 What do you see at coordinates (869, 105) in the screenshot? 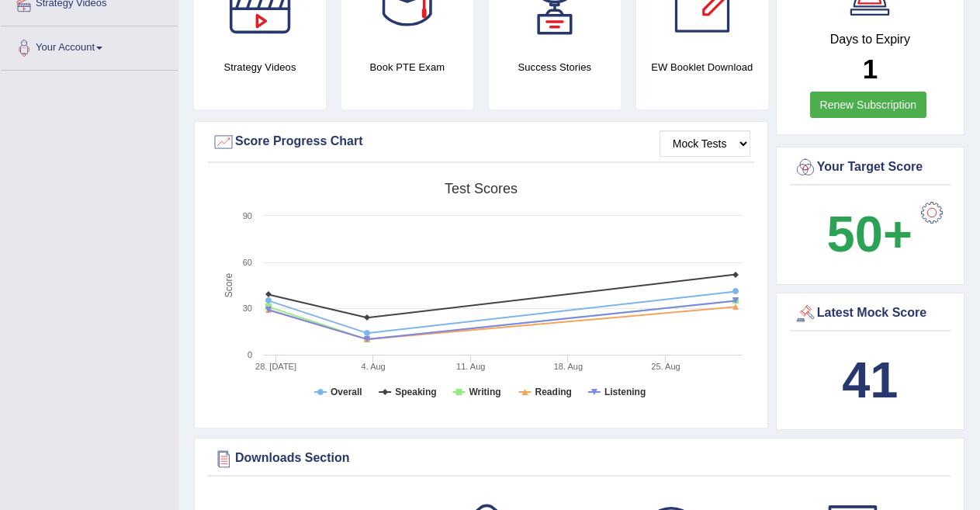
I see `a: Renew Subscription` at bounding box center [869, 105].